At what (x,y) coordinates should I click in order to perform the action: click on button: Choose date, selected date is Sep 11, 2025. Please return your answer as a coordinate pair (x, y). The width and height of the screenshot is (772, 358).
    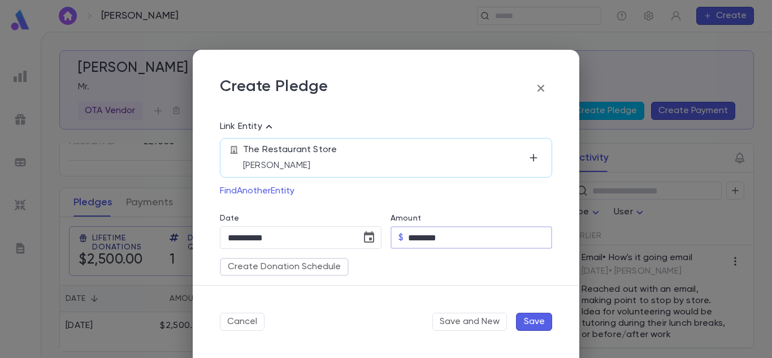
    Looking at the image, I should click on (369, 237).